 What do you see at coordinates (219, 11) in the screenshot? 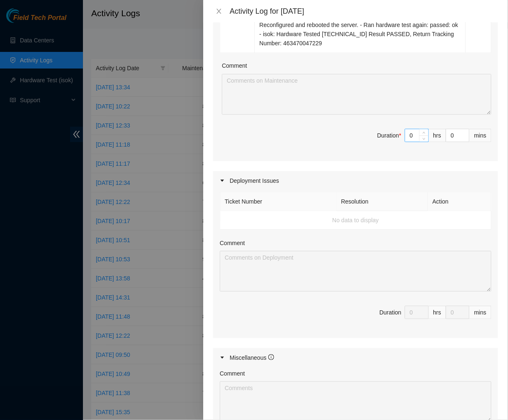
I see `span: close` at bounding box center [219, 11].